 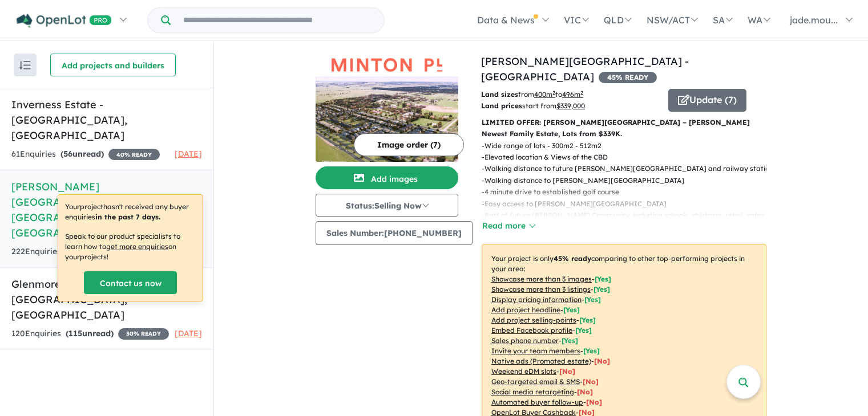 I want to click on u: Showcase more than 3 images, so click(x=542, y=279).